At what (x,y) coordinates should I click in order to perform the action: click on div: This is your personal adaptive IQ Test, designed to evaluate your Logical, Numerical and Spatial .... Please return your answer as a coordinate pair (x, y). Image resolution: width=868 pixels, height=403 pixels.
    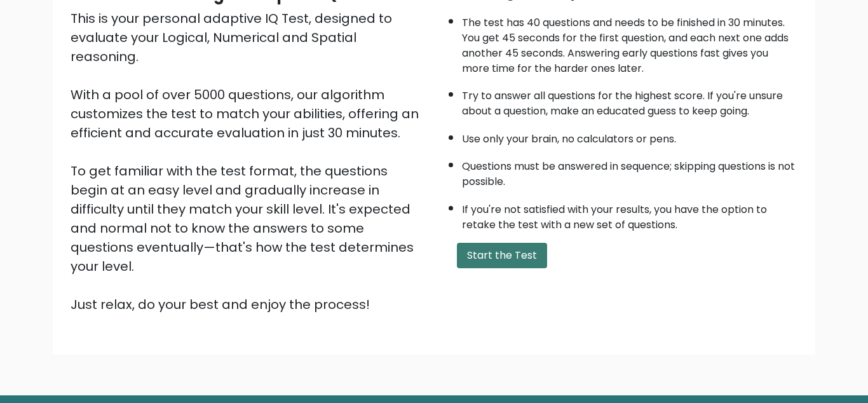
    Looking at the image, I should click on (248, 161).